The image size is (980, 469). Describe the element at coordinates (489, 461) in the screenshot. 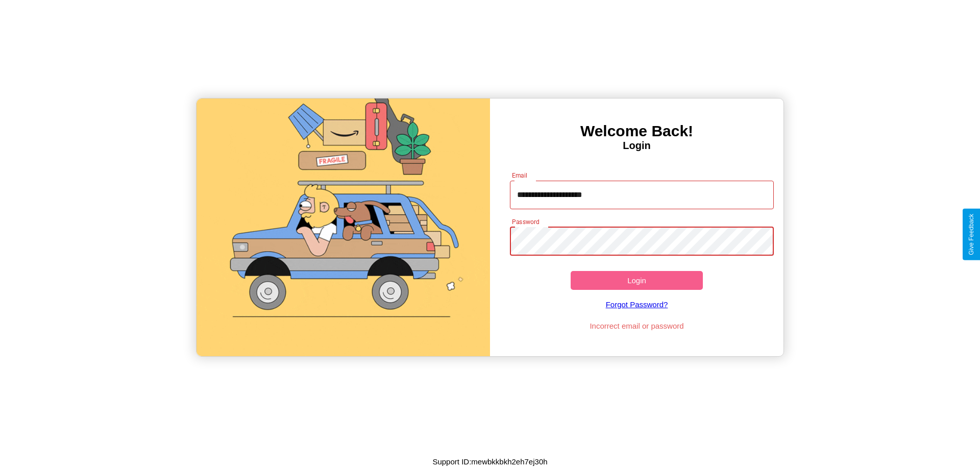

I see `p: Support ID: mewbkkbkh2eh7ej30h` at that location.